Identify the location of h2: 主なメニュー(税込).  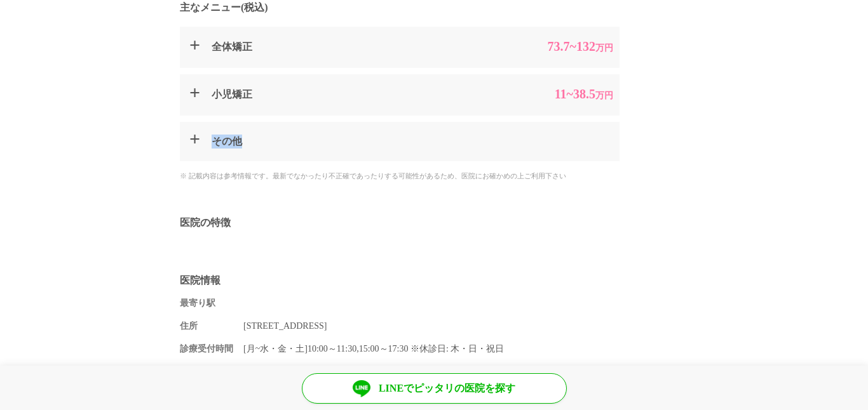
(434, 7).